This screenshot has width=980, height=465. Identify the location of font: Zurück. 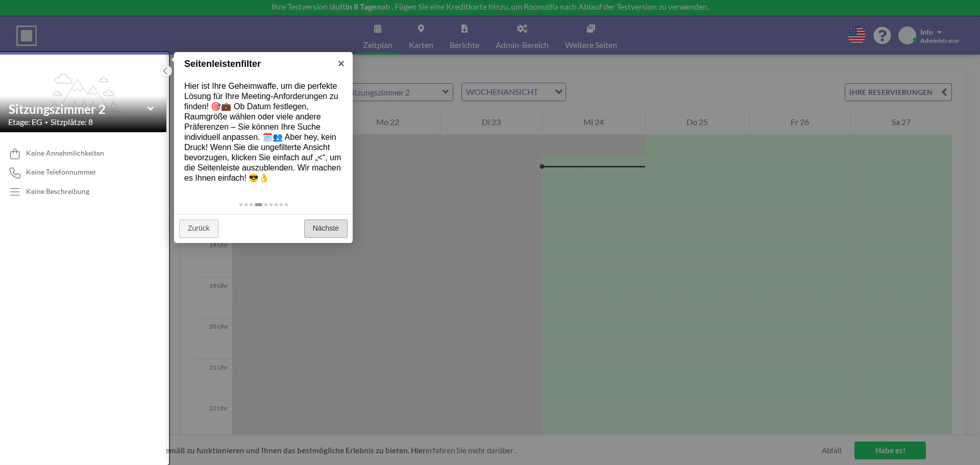
(199, 228).